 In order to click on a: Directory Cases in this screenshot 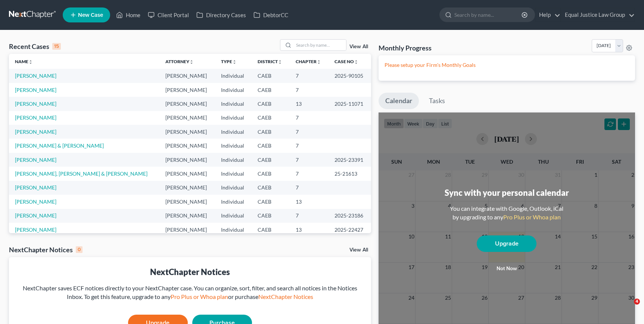, I will do `click(221, 15)`.